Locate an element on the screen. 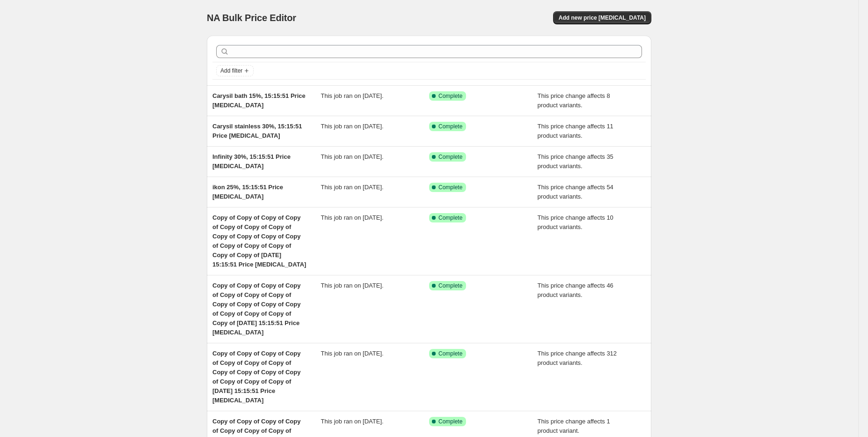  button: Add filter is located at coordinates (235, 71).